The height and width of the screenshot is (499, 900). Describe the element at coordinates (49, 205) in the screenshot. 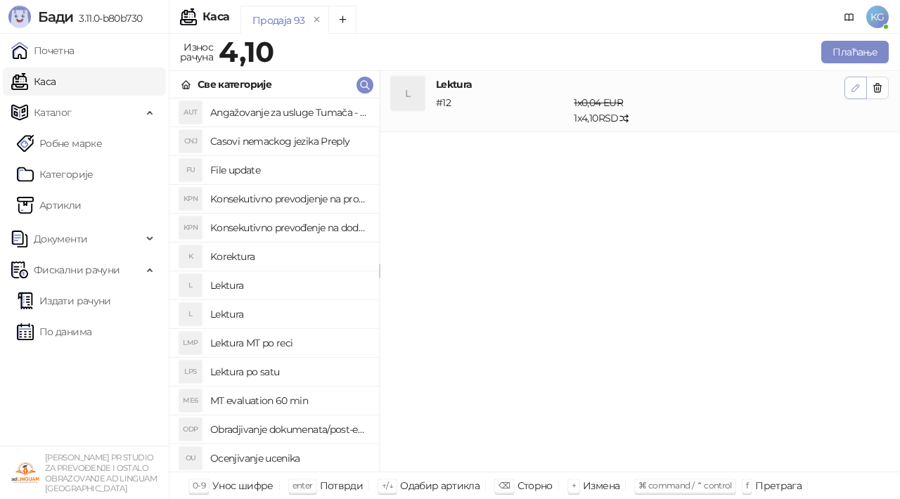

I see `a: ArtikliАртикли` at that location.